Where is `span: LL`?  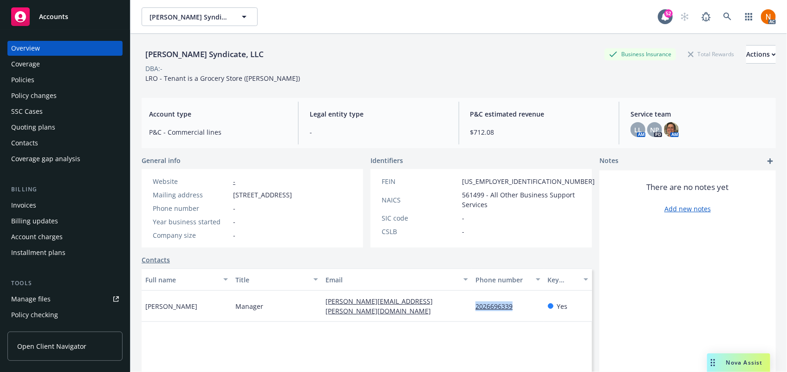
span: LL is located at coordinates (638, 130).